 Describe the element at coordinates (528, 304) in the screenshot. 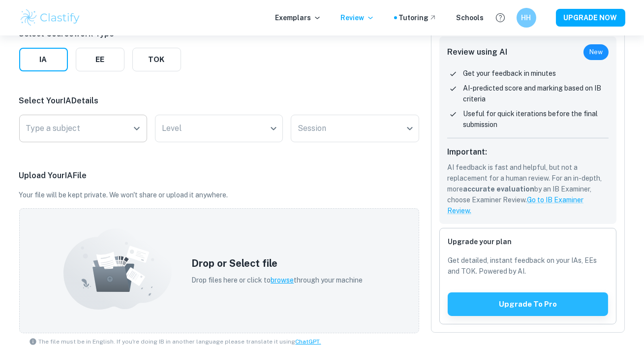

I see `button: Upgrade to pro` at that location.